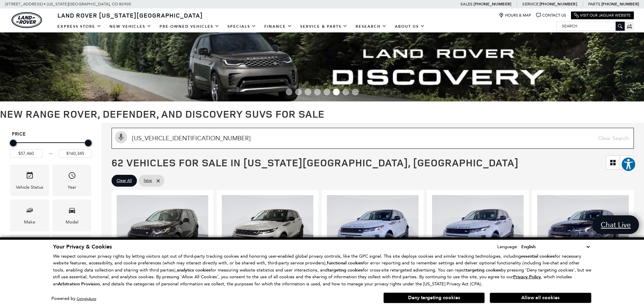 The image size is (644, 308). What do you see at coordinates (466, 4) in the screenshot?
I see `span: Sales` at bounding box center [466, 4].